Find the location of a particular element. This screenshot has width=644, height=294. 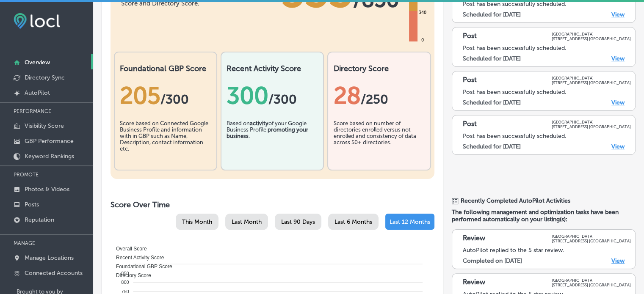

span: The following management and optimization tasks have been performed automatically on your listing... is located at coordinates (544, 216).